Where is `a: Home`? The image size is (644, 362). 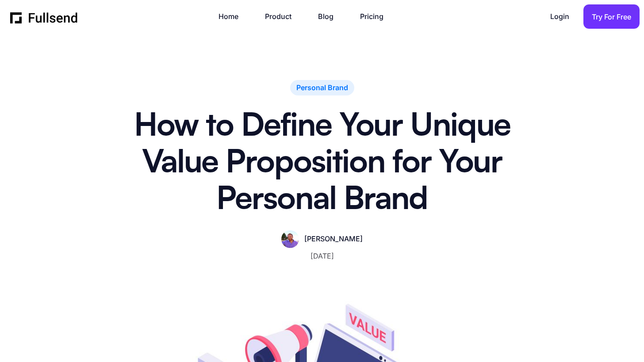
a: Home is located at coordinates (233, 17).